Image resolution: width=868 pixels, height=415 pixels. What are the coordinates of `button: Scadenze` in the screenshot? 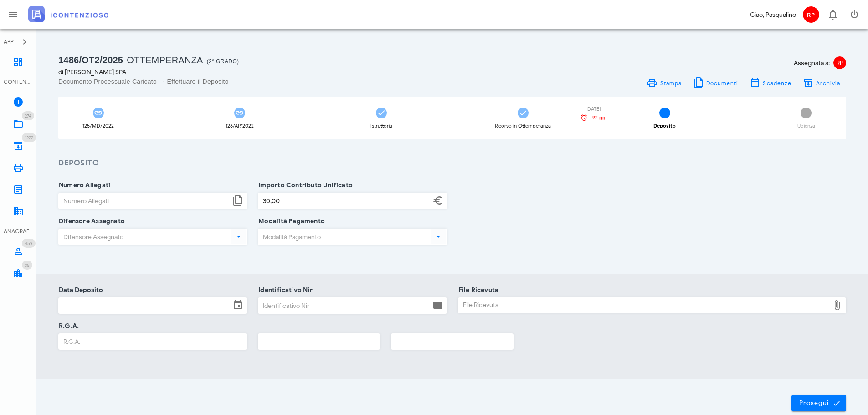 It's located at (771, 83).